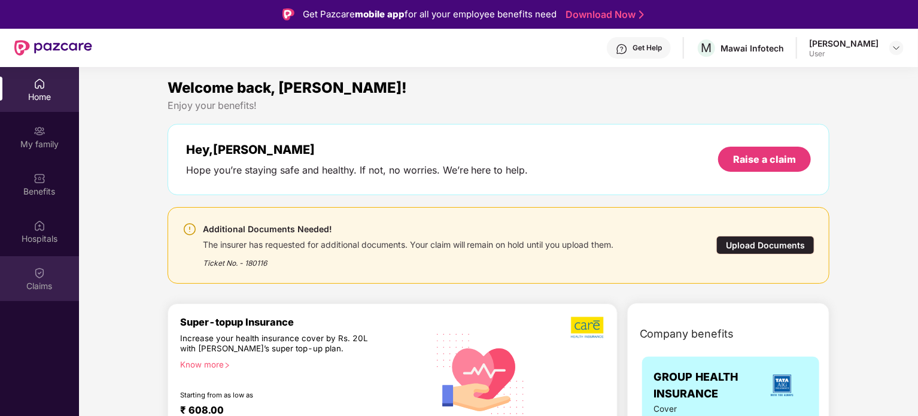  What do you see at coordinates (357, 170) in the screenshot?
I see `div: Hope you’re staying safe and healthy. If not, no worries. We’re here to help.` at bounding box center [357, 170].